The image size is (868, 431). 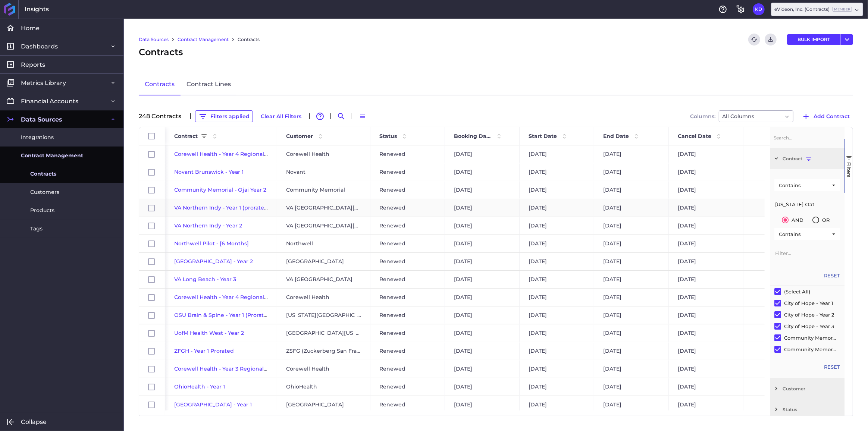 What do you see at coordinates (316, 190) in the screenshot?
I see `span: Community Memorial` at bounding box center [316, 190].